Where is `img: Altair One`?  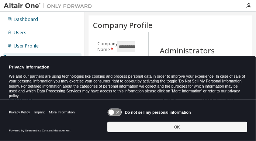
img: Altair One is located at coordinates (50, 6).